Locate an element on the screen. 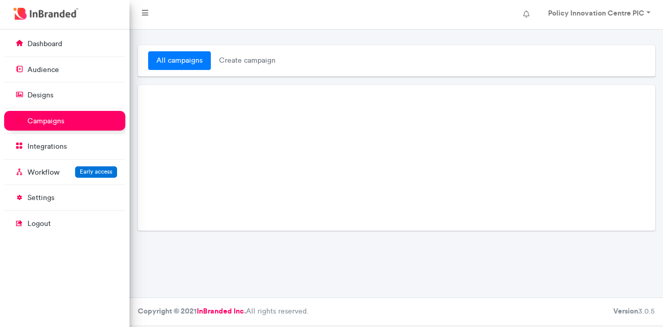 This screenshot has height=327, width=663. a: settings is located at coordinates (65, 197).